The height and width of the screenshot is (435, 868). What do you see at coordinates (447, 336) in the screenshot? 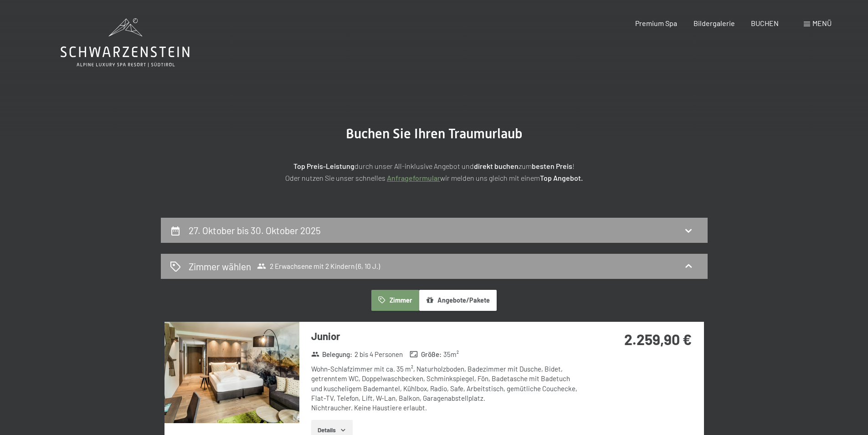
I see `h3: Junior` at bounding box center [447, 336].